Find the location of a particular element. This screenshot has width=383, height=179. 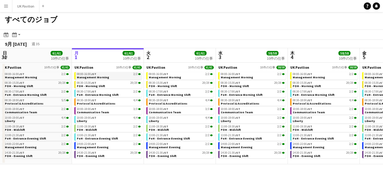

button: UK Pavilion is located at coordinates (26, 6).